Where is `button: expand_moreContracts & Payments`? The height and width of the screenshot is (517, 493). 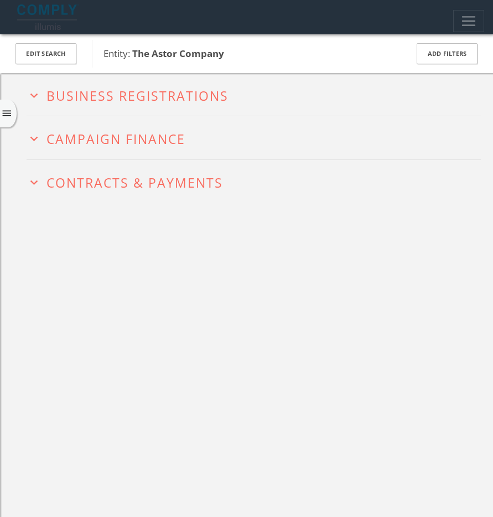
button: expand_moreContracts & Payments is located at coordinates (254, 181).